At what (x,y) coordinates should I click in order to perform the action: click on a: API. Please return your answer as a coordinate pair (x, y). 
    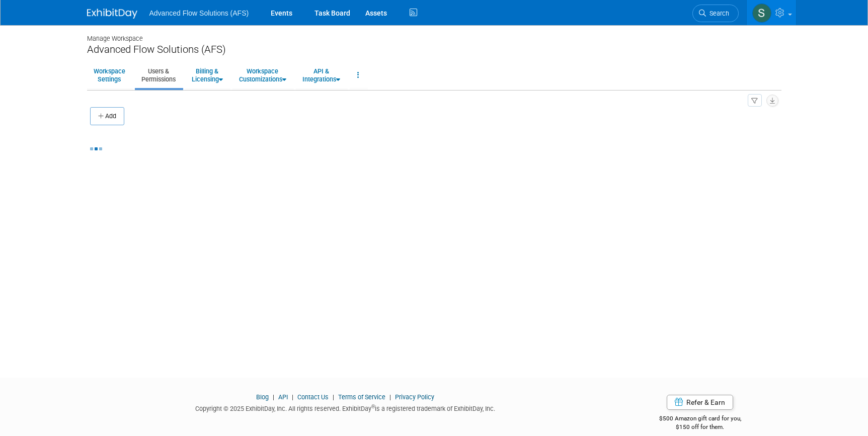
    Looking at the image, I should click on (283, 397).